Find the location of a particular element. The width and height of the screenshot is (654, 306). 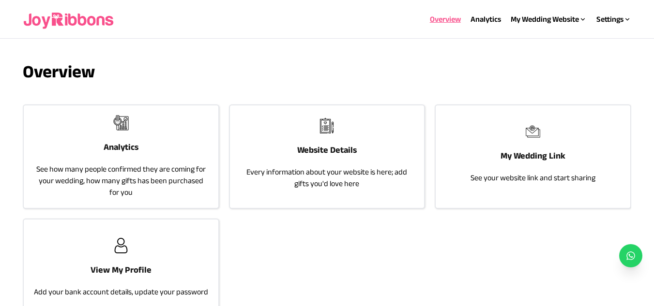

a: Analytics is located at coordinates (485, 19).